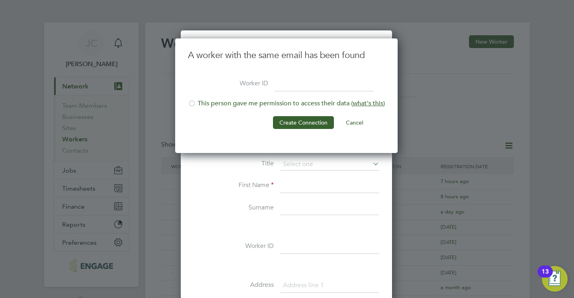 The height and width of the screenshot is (298, 574). I want to click on label: Title, so click(234, 164).